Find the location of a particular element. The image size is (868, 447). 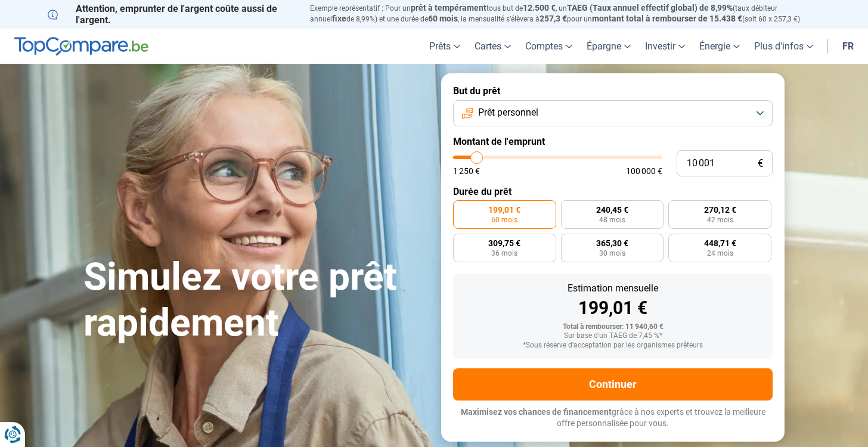

a: Prêts is located at coordinates (444, 46).